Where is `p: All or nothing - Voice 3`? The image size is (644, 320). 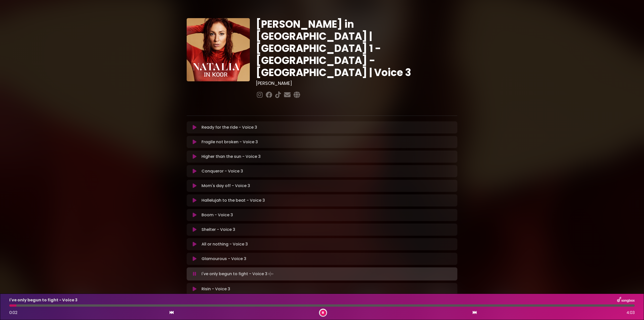 p: All or nothing - Voice 3 is located at coordinates (225, 245).